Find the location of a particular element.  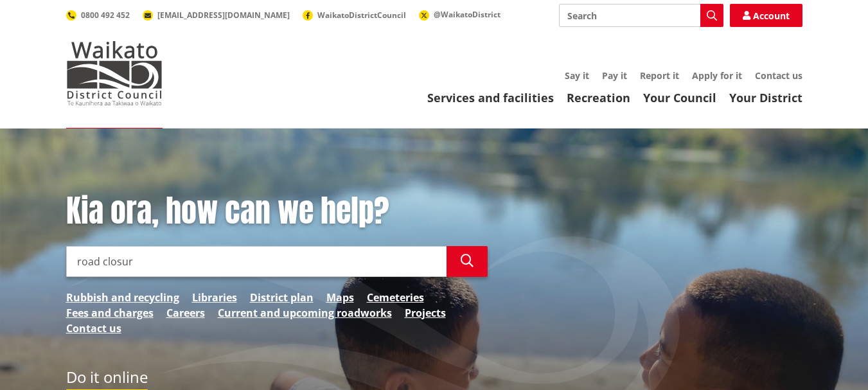

a: Libraries is located at coordinates (214, 297).